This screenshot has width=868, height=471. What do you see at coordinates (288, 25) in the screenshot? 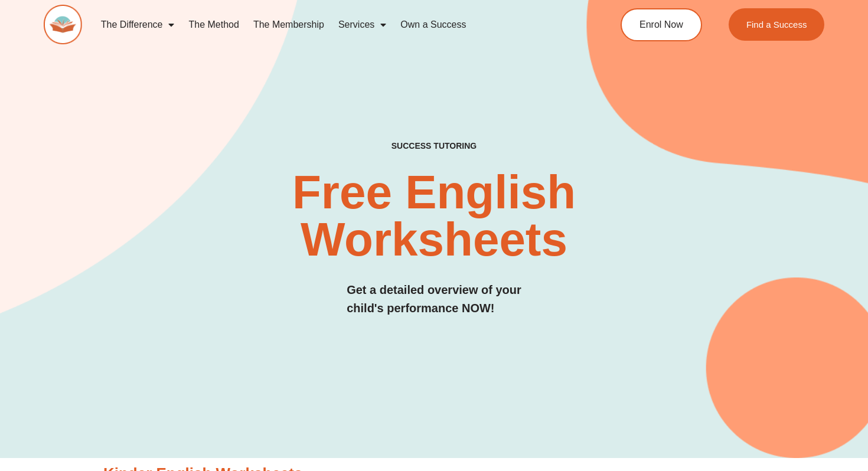
I see `a: The Membership` at bounding box center [288, 25].